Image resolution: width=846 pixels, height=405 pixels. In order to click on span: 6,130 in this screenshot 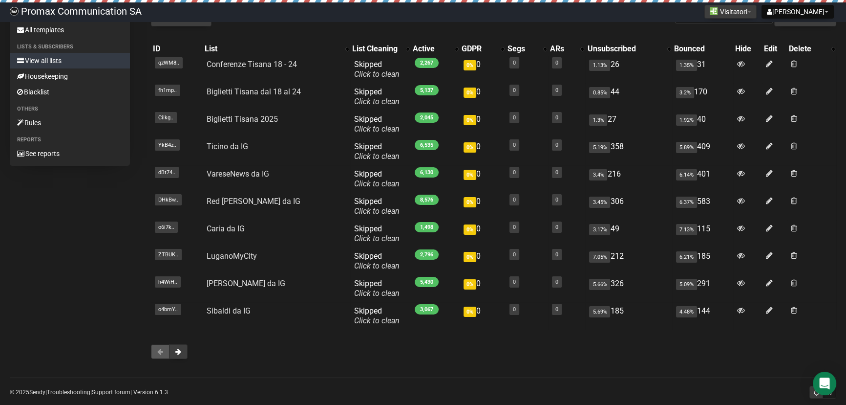, I will do `click(427, 172)`.